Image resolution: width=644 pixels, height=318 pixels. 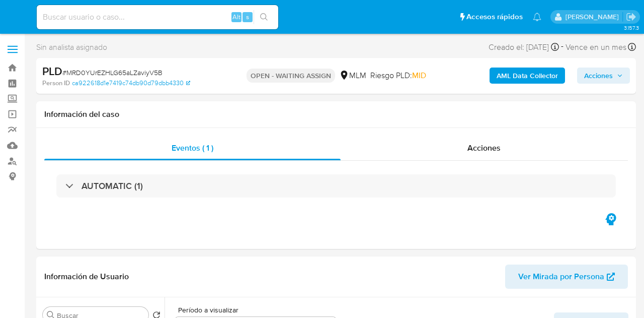 What do you see at coordinates (419, 75) in the screenshot?
I see `span: MID` at bounding box center [419, 75].